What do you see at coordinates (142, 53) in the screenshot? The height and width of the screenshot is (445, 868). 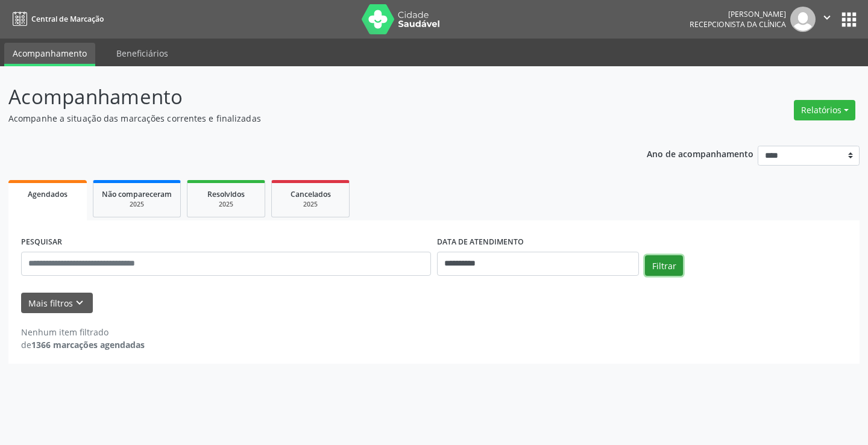 I see `a: Beneficiários` at bounding box center [142, 53].